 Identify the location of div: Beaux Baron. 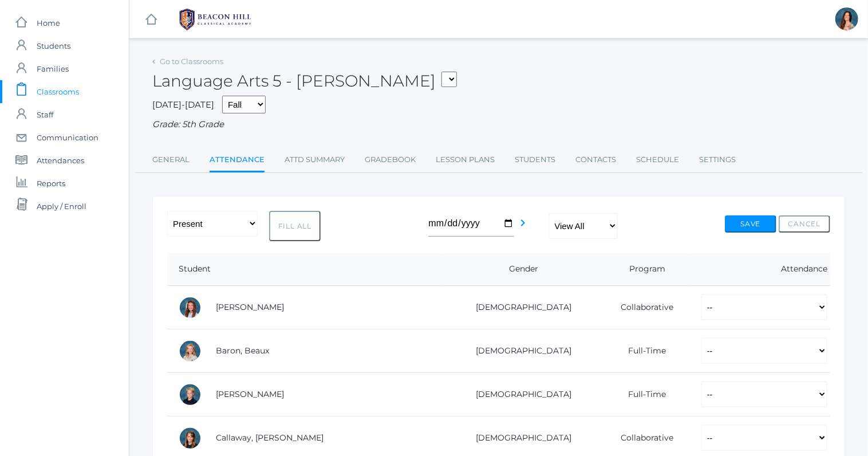
(190, 351).